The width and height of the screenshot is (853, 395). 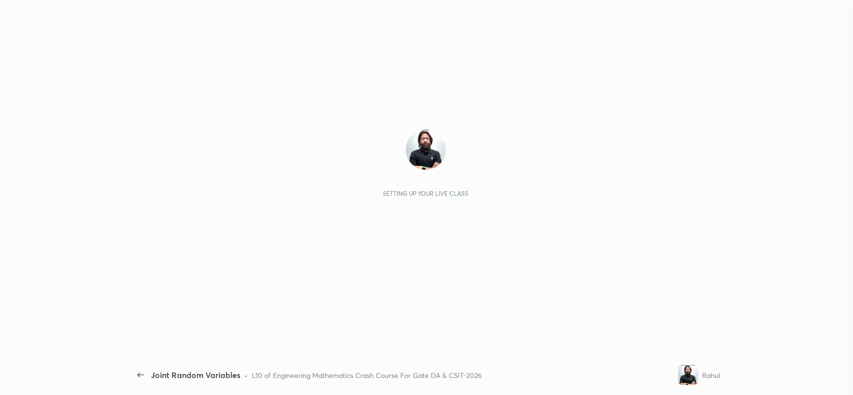 I want to click on div: Setting up your live class, so click(x=425, y=193).